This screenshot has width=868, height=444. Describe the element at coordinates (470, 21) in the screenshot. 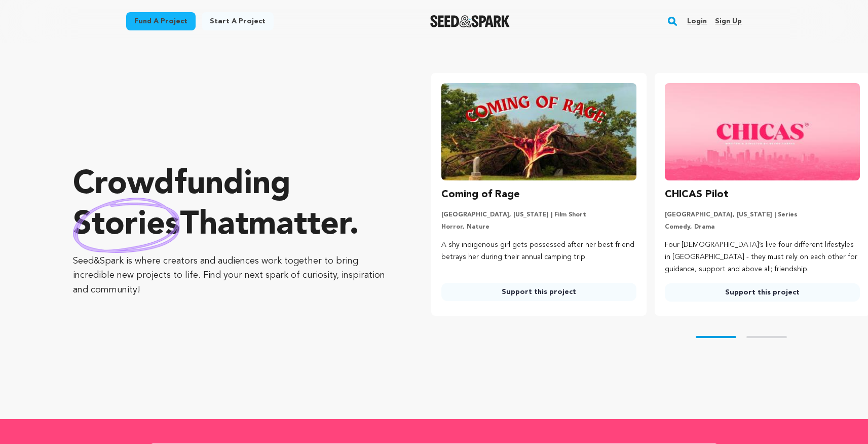

I see `img: Seed&Spark Logo Dark Mode` at that location.